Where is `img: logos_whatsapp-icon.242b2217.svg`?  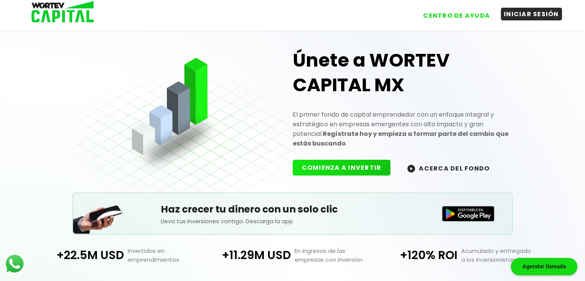 img: logos_whatsapp-icon.242b2217.svg is located at coordinates (15, 264).